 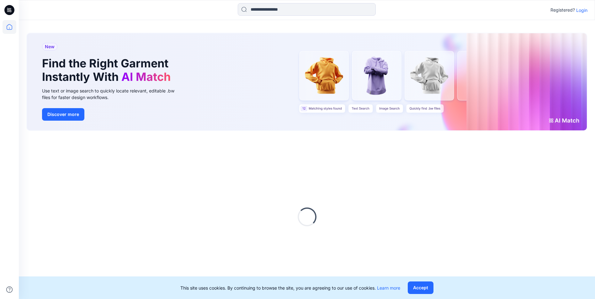 I want to click on a: Learn more, so click(x=389, y=288).